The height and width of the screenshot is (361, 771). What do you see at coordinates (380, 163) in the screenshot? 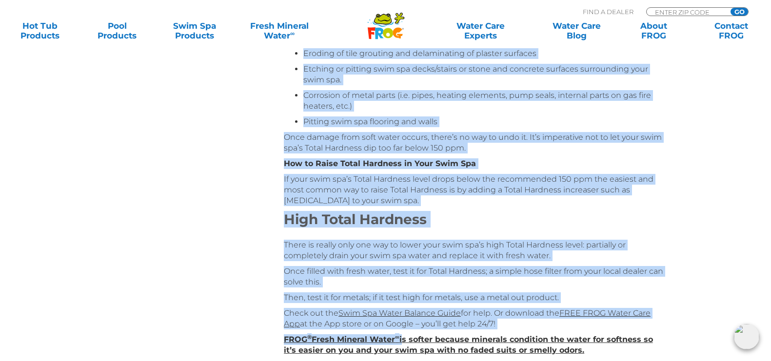
I see `strong: How to Raise Total Hardness in Your Swim Spa` at bounding box center [380, 163].